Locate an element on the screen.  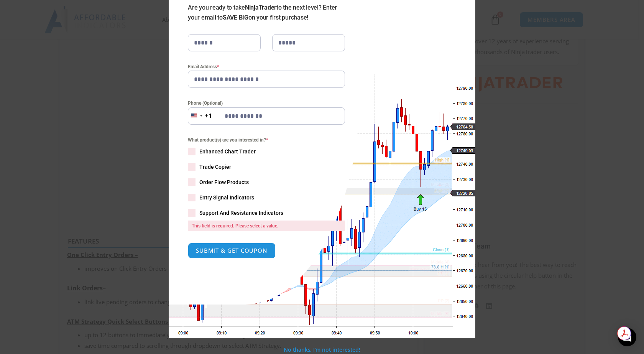
p: Are you ready to take to the next level? Enter your email to on your first purchase! is located at coordinates (266, 13).